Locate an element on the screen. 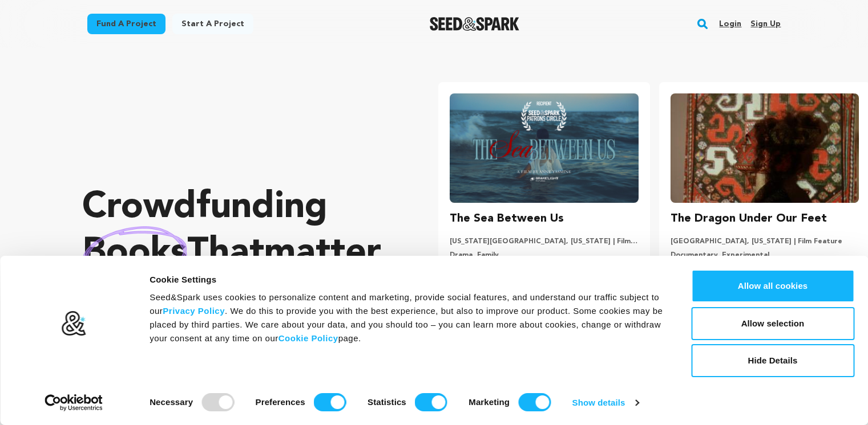 This screenshot has height=425, width=868. p: Drama, Family is located at coordinates (544, 255).